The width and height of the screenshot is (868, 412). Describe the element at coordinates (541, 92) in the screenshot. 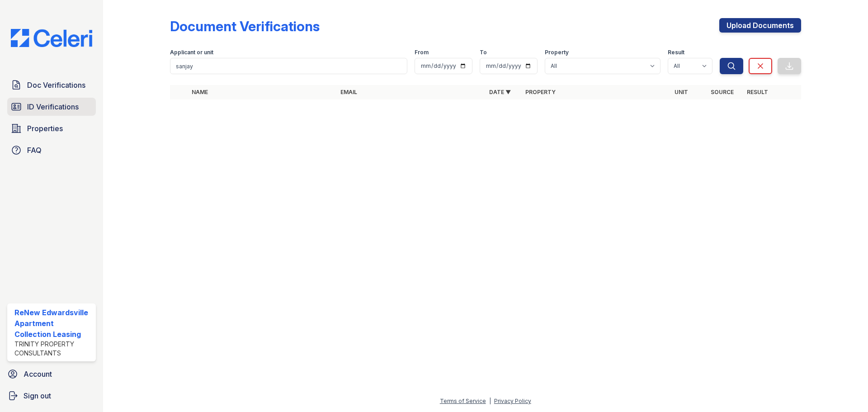

I see `a: Property` at that location.